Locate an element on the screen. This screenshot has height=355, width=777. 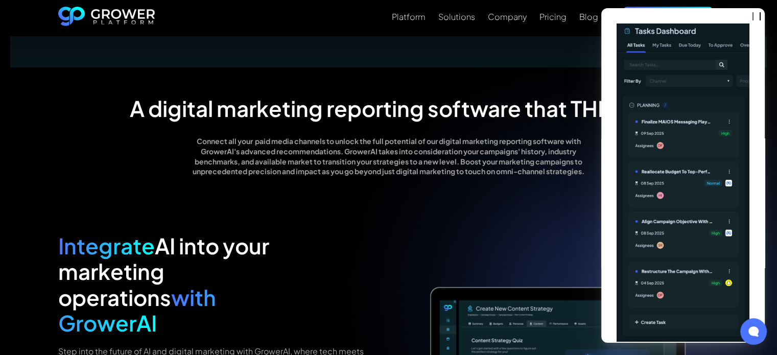
a: Company is located at coordinates (507, 17).